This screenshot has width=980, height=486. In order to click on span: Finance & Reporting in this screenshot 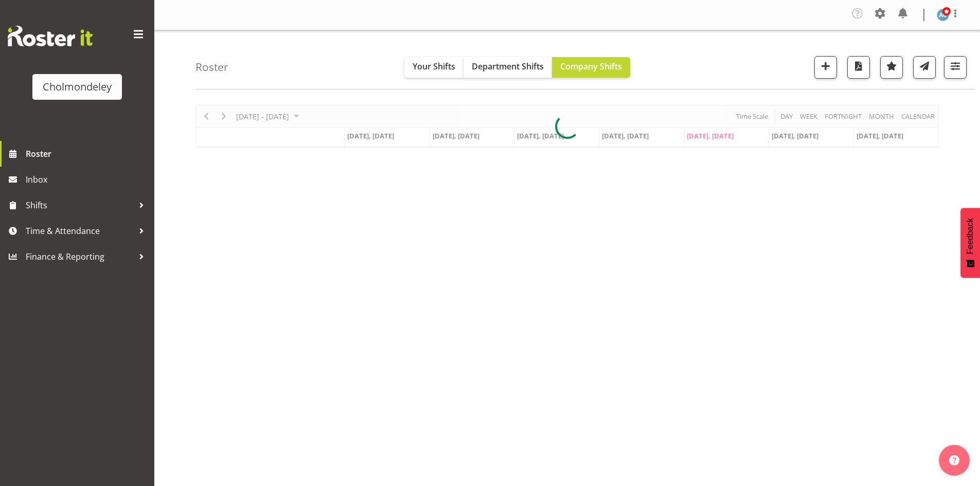, I will do `click(79, 257)`.